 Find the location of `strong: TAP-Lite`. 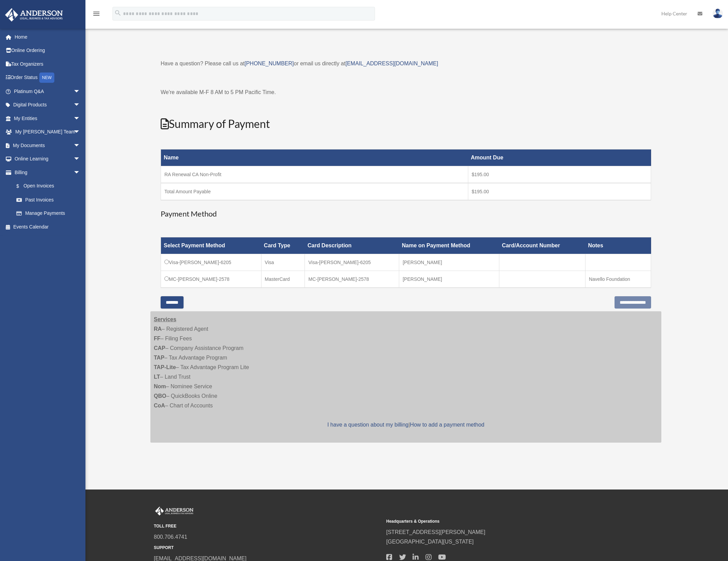

strong: TAP-Lite is located at coordinates (165, 367).